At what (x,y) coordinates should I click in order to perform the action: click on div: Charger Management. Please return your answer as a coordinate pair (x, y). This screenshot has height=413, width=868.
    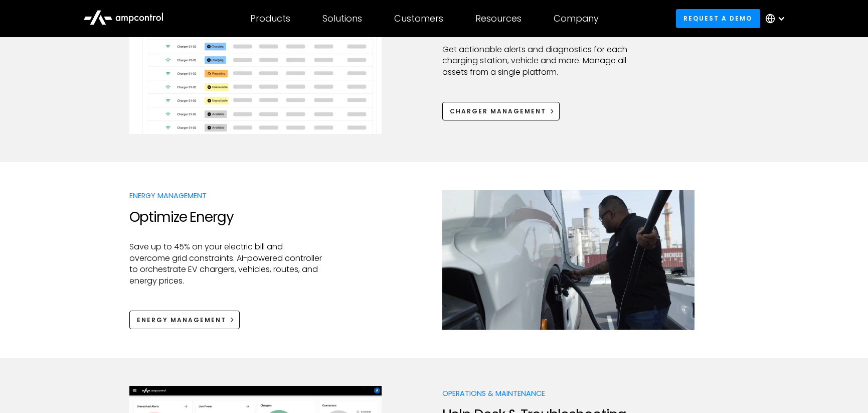
    Looking at the image, I should click on (498, 111).